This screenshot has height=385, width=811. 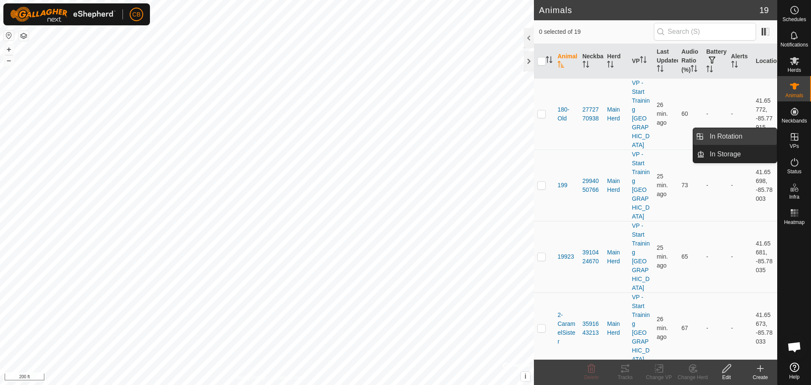 What do you see at coordinates (764, 328) in the screenshot?
I see `td: 41.65673, -85.78033` at bounding box center [764, 328].